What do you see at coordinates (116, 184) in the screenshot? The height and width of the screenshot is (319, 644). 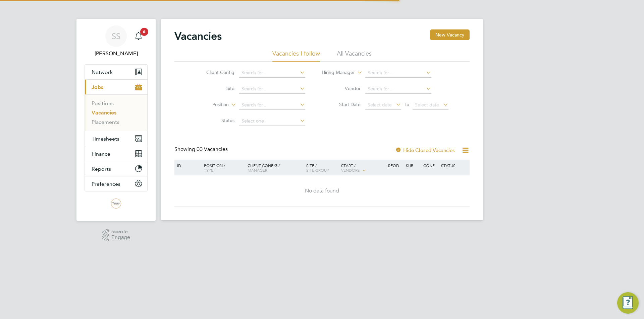 I see `button: Preferences` at bounding box center [116, 184].